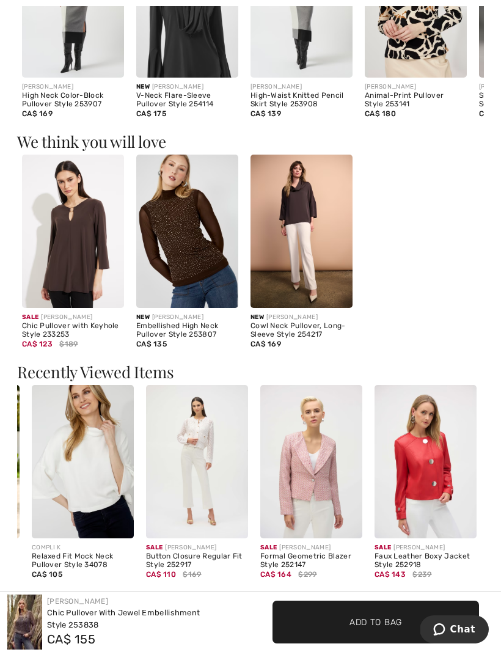 The height and width of the screenshot is (652, 501). I want to click on img: Cowl Neck Pullover, Long-Sleeve Style 254217, so click(301, 231).